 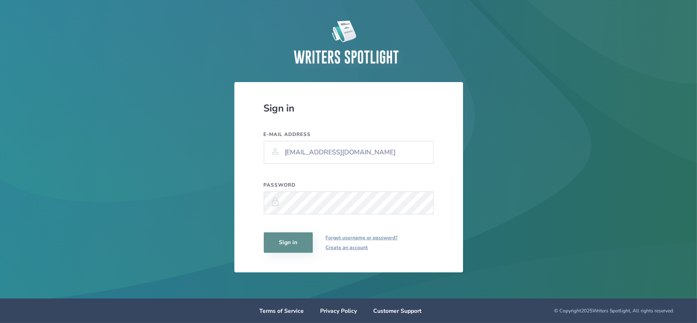 What do you see at coordinates (349, 152) in the screenshot?
I see `input: example@domain.com` at bounding box center [349, 152].